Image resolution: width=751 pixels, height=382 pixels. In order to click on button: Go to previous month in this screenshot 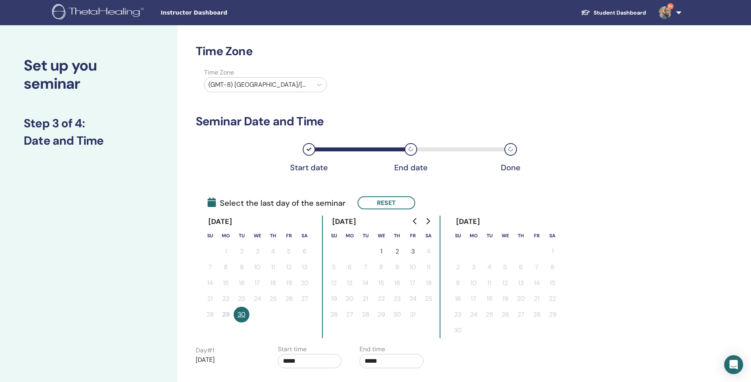, I will do `click(415, 221)`.